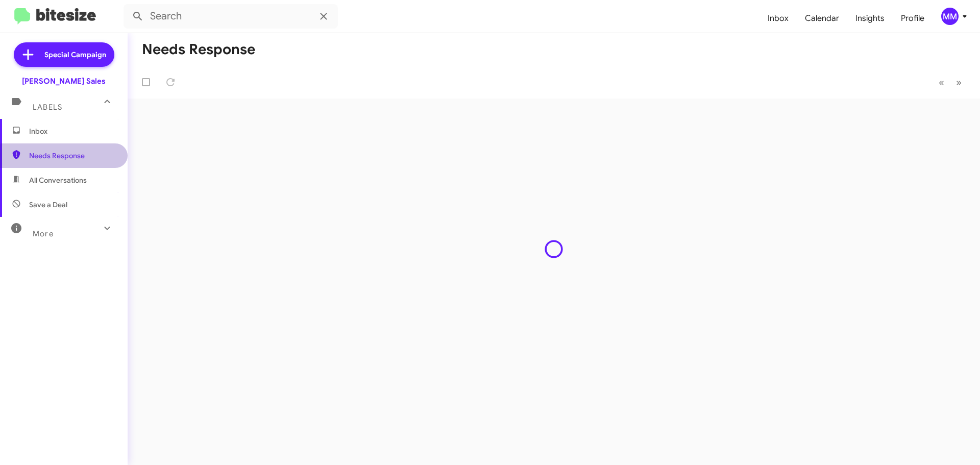  What do you see at coordinates (950, 16) in the screenshot?
I see `button: MM` at bounding box center [950, 16].